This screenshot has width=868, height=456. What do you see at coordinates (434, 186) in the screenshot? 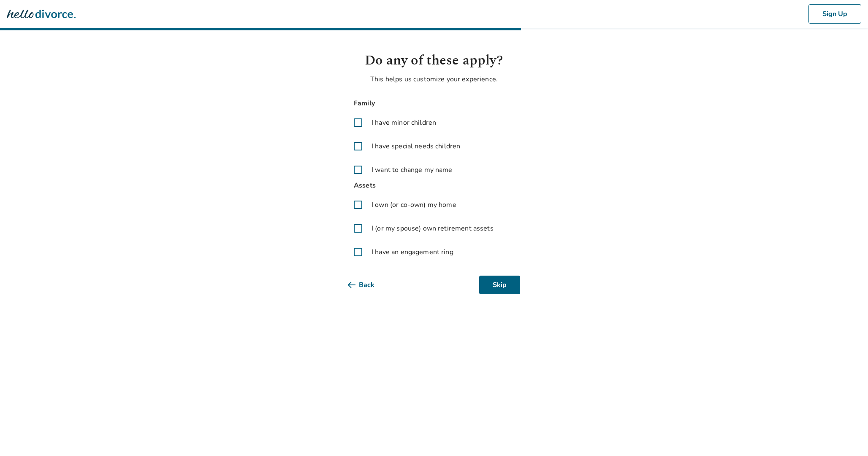
I see `span: Assets` at bounding box center [434, 186].